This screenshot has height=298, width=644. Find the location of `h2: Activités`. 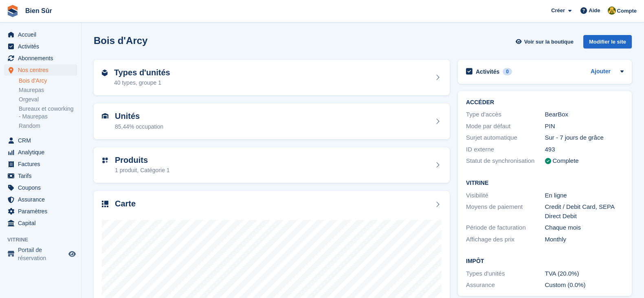

h2: Activités is located at coordinates (488, 72).